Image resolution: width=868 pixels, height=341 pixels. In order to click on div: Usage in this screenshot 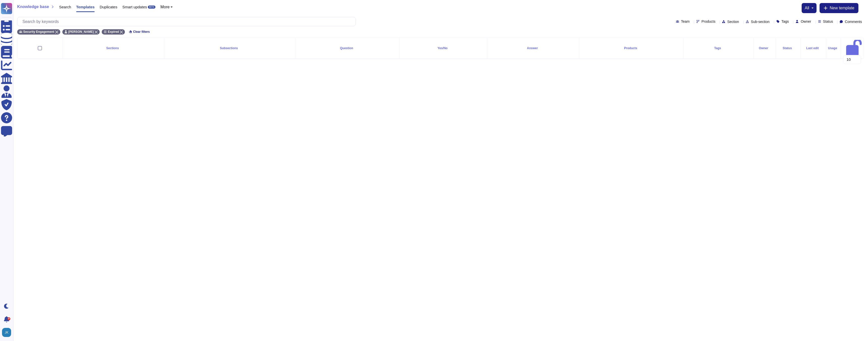, I will do `click(833, 48)`.